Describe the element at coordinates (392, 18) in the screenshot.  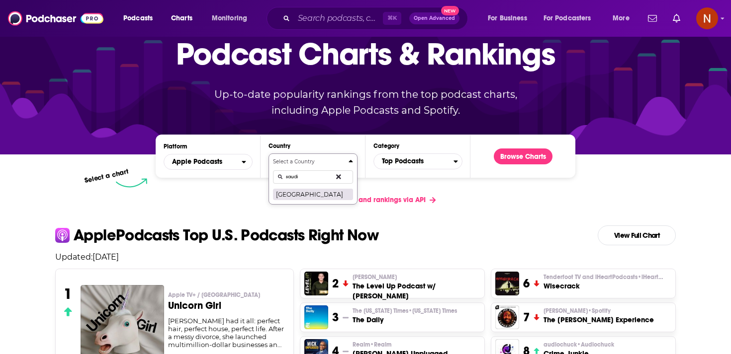
I see `span: ⌘ K` at that location.